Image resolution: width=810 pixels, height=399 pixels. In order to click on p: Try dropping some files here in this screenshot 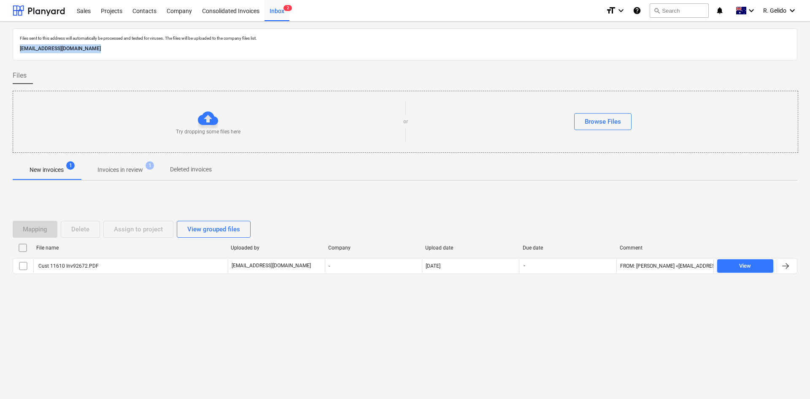, I will do `click(208, 132)`.